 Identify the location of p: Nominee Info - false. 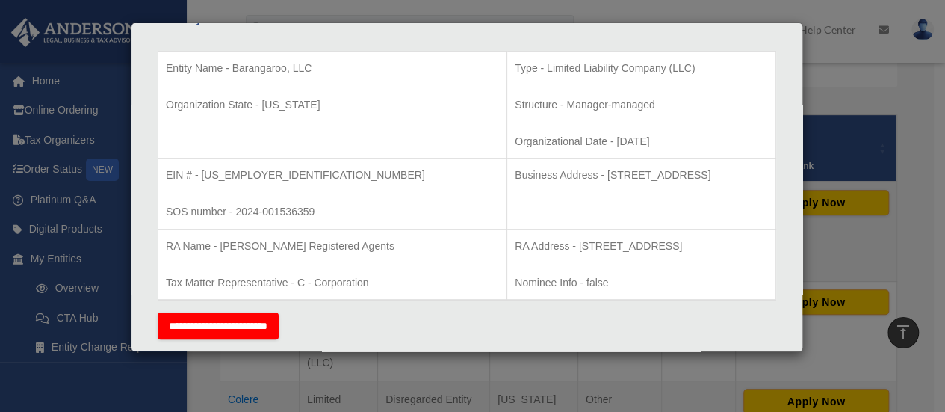
(641, 282).